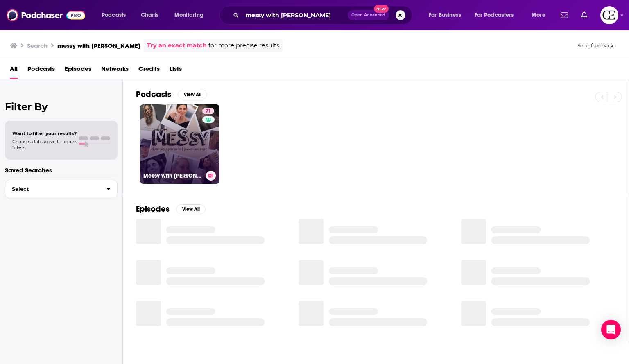 Image resolution: width=629 pixels, height=364 pixels. What do you see at coordinates (78, 70) in the screenshot?
I see `span: Episodes` at bounding box center [78, 70].